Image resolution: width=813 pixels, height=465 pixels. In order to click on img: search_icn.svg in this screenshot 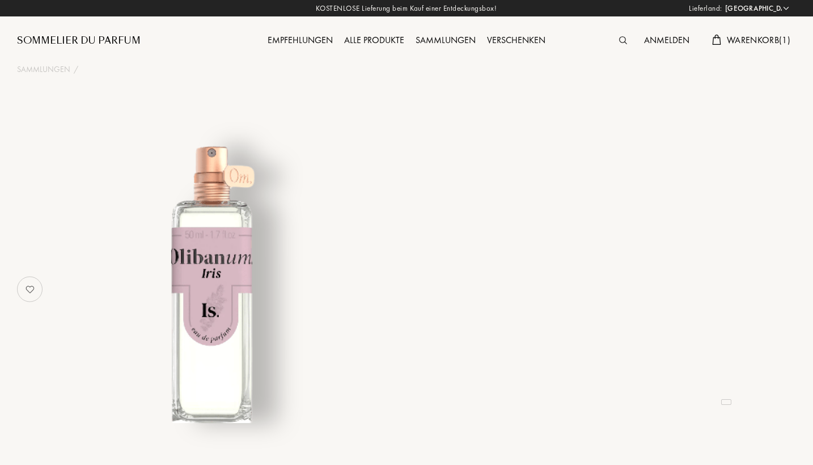, I will do `click(623, 40)`.